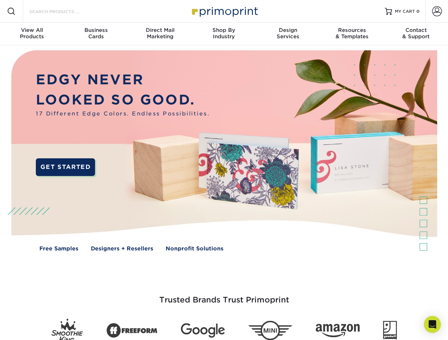  I want to click on h3: Trusted Brands Trust Primoprint, so click(224, 296).